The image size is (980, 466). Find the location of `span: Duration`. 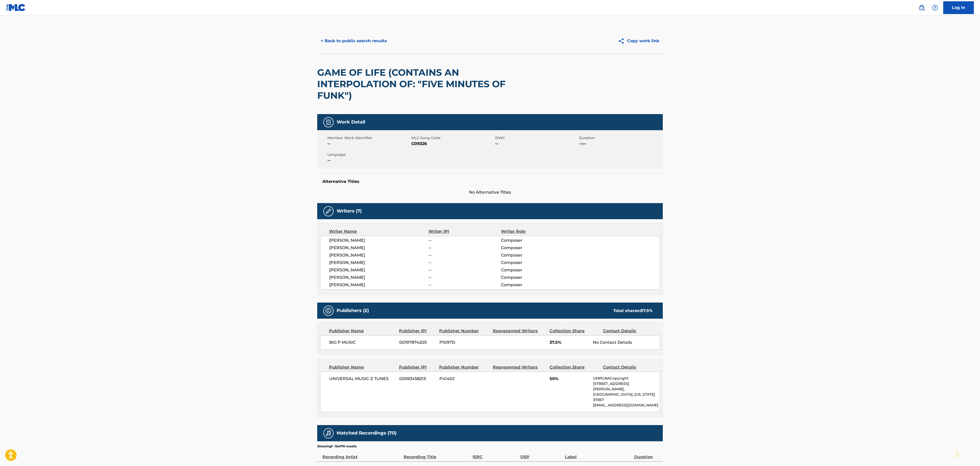

span: Duration is located at coordinates (620, 138).